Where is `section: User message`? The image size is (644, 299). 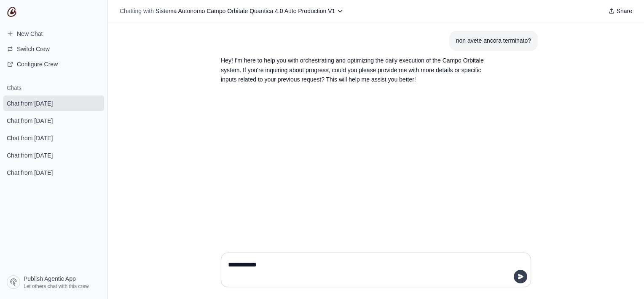
section: User message is located at coordinates (494, 40).